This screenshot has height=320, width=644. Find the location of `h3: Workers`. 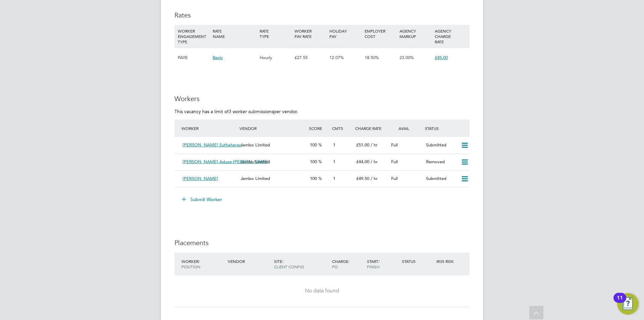

h3: Workers is located at coordinates (322, 98).